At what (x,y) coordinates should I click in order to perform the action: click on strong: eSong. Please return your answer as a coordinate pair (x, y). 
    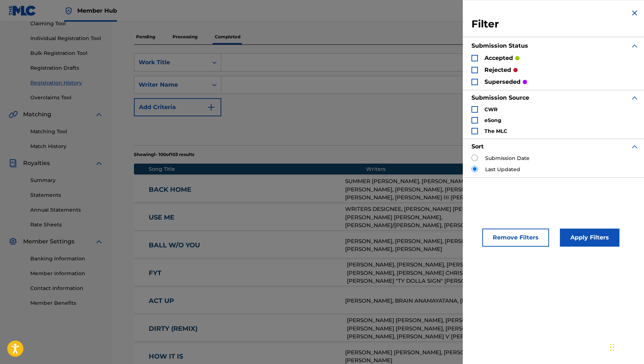
    Looking at the image, I should click on (493, 120).